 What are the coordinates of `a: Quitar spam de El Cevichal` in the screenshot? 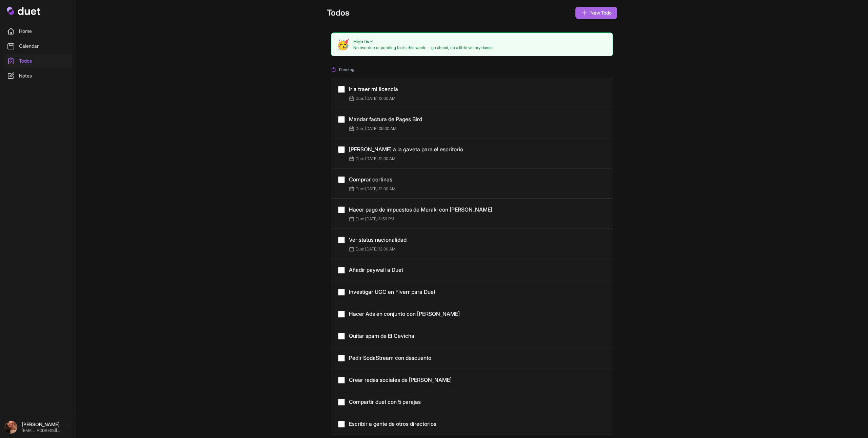 It's located at (382, 336).